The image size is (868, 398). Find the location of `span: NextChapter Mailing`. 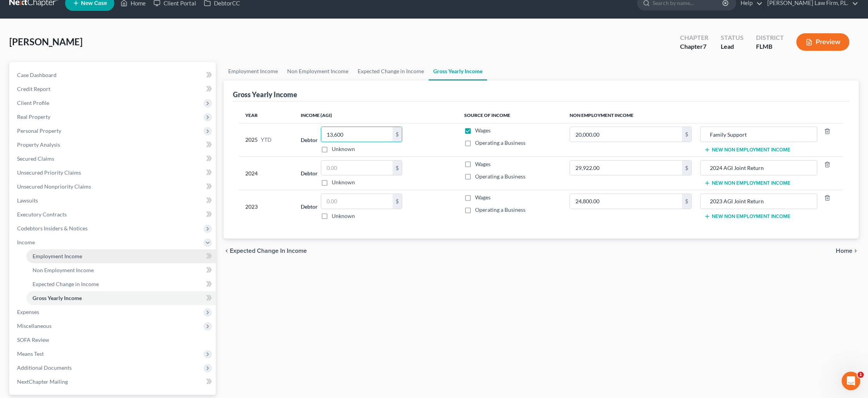

span: NextChapter Mailing is located at coordinates (43, 381).